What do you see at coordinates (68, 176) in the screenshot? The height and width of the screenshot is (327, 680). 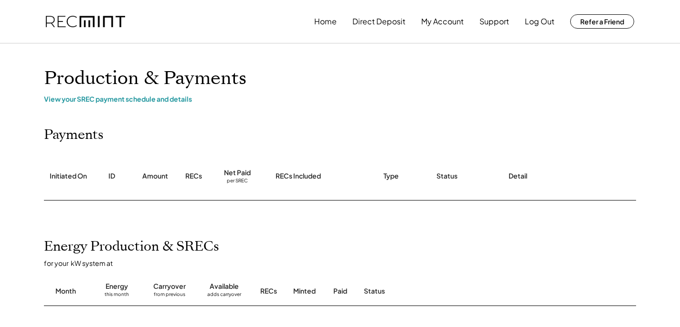 I see `div: Initiated On` at bounding box center [68, 176].